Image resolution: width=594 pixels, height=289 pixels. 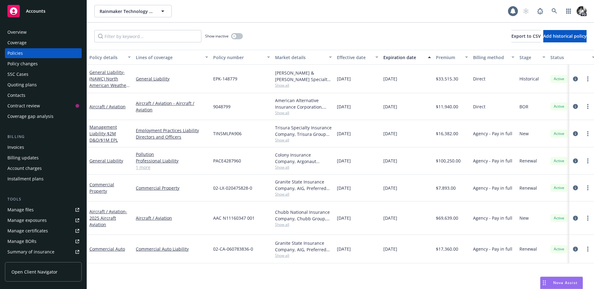 I want to click on div: Manage exposures, so click(x=27, y=220).